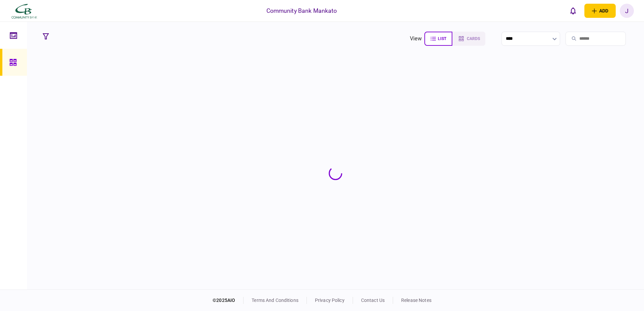 The height and width of the screenshot is (311, 644). What do you see at coordinates (473, 39) in the screenshot?
I see `span: cards` at bounding box center [473, 39].